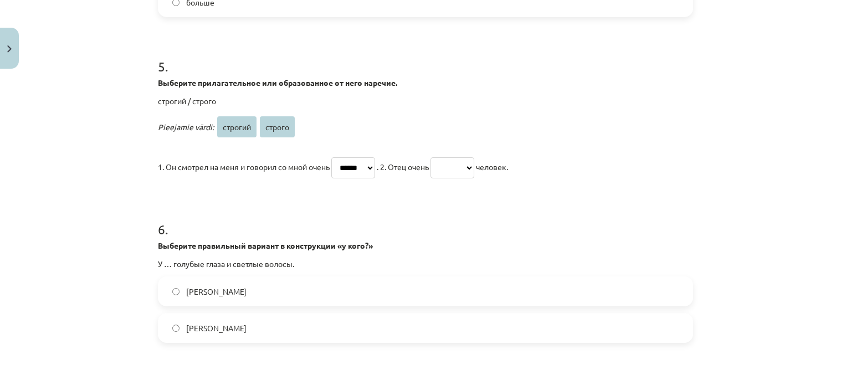  What do you see at coordinates (265, 246) in the screenshot?
I see `strong: Выберите правильный вариант в конструкции «у кого?»` at bounding box center [265, 246].